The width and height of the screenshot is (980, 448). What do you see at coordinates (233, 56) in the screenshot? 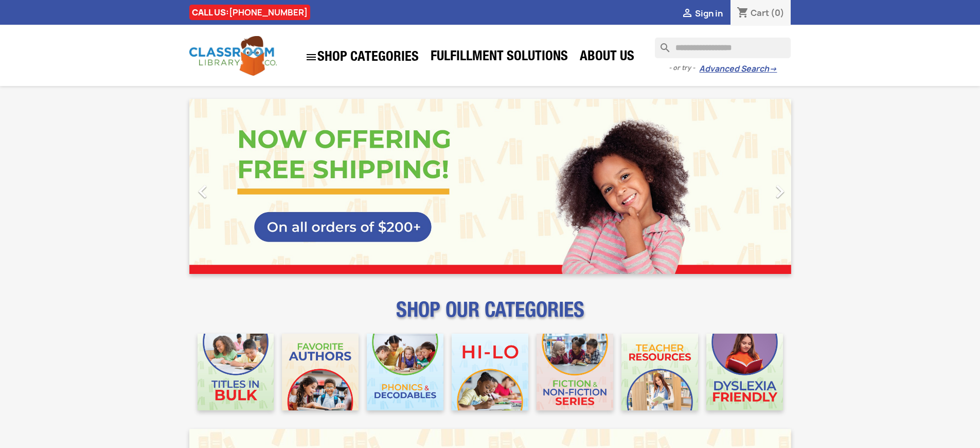
I see `img: Classroom Library Company` at bounding box center [233, 56].